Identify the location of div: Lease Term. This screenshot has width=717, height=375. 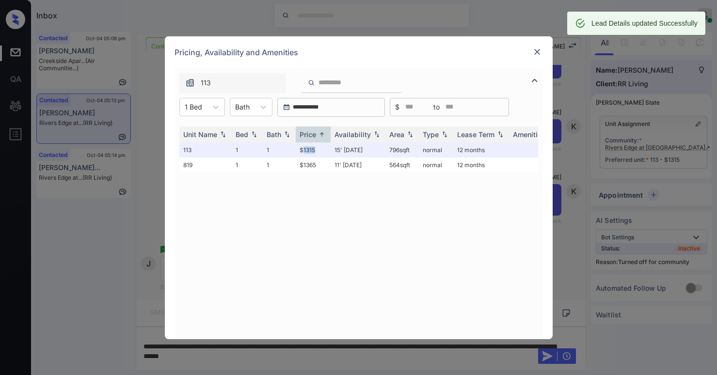
(475, 134).